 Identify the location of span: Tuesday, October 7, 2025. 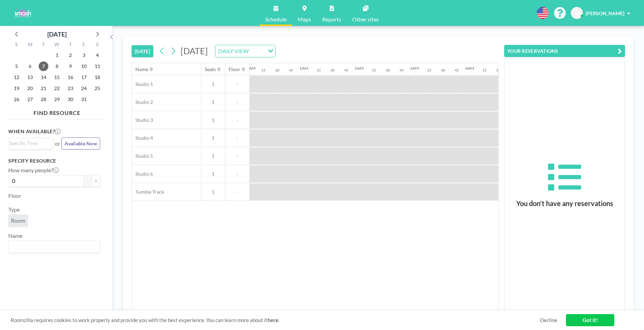
(44, 66).